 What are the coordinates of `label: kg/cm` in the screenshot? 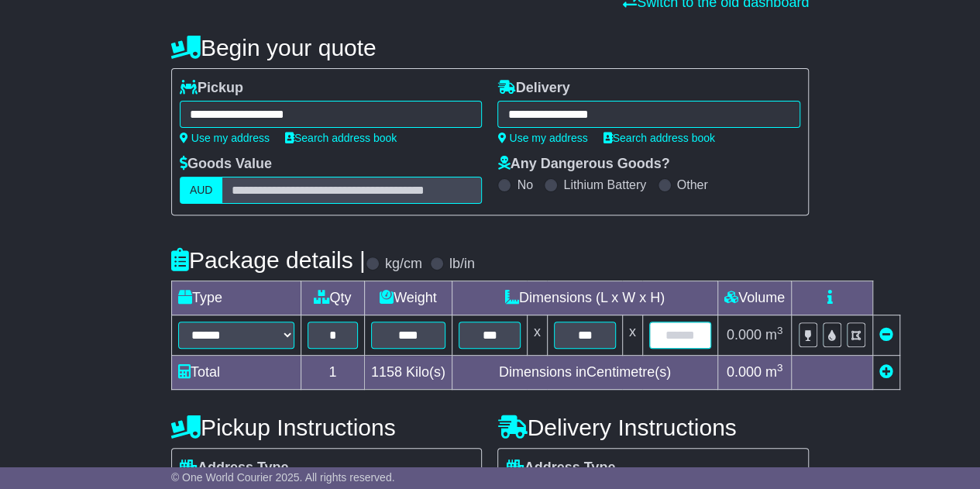 It's located at (404, 264).